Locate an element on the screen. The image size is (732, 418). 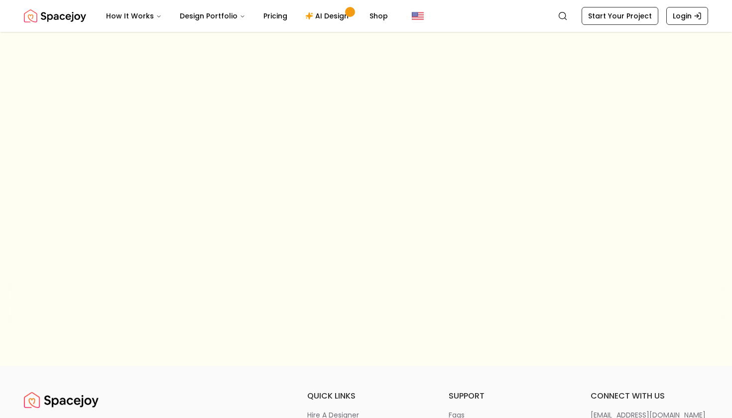
a: AI Design is located at coordinates (328, 16).